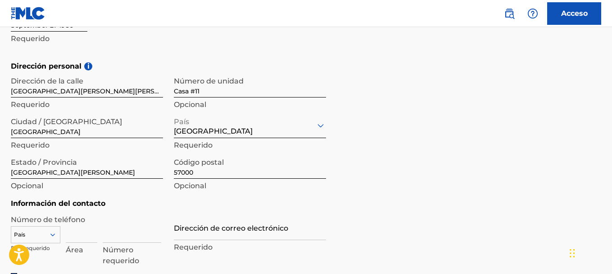  Describe the element at coordinates (48, 219) in the screenshot. I see `font: Número de teléfono` at that location.